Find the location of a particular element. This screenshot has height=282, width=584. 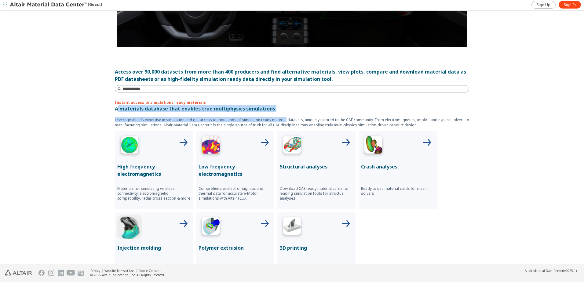

span: Sign Up is located at coordinates (543, 5).